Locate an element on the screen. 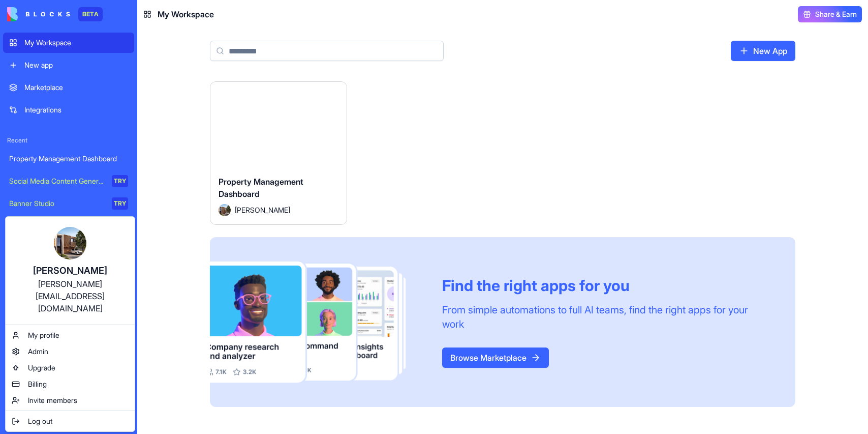 The height and width of the screenshot is (434, 868). span: Upgrade is located at coordinates (42, 368).